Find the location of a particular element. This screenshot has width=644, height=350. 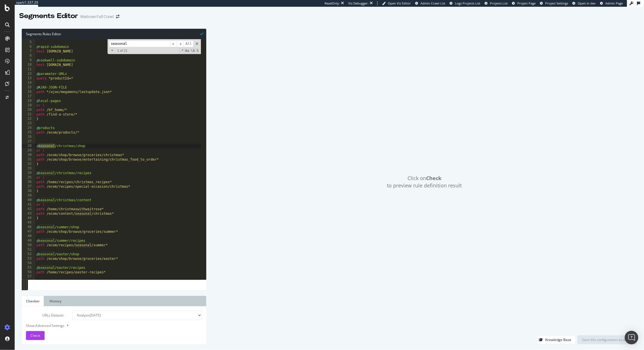

div: 12 is located at coordinates (29, 74).